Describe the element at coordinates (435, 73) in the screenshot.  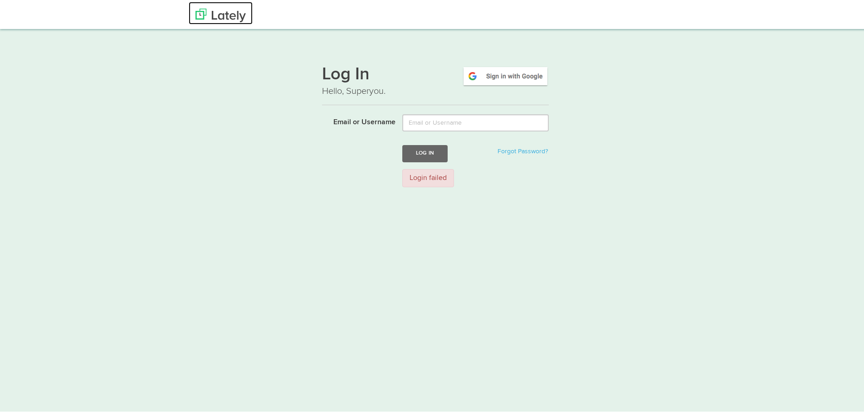
I see `h1: Log In` at that location.